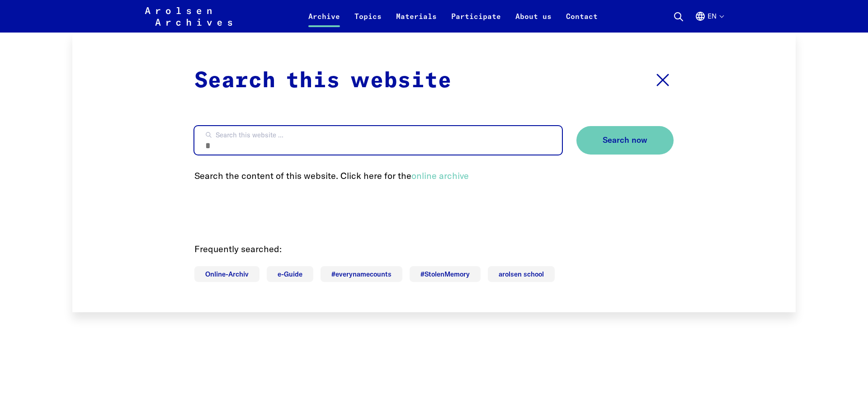  I want to click on a: Topics, so click(368, 22).